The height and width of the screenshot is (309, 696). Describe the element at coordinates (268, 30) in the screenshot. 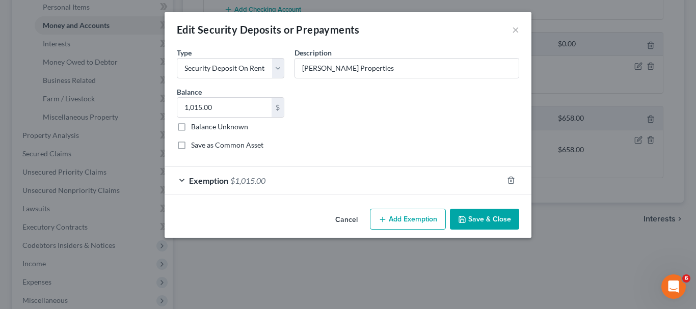

I see `div: Edit Security Deposits or Prepayments` at that location.